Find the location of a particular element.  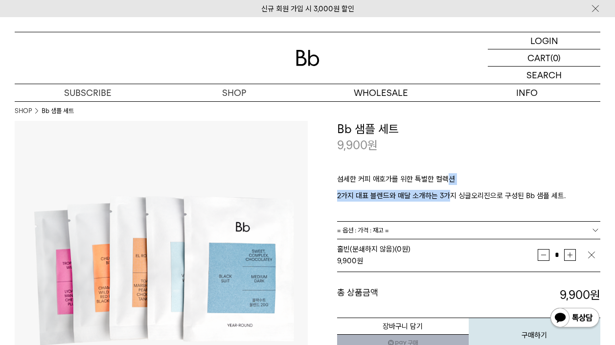

button: 장바구니 담기 is located at coordinates (403, 326).